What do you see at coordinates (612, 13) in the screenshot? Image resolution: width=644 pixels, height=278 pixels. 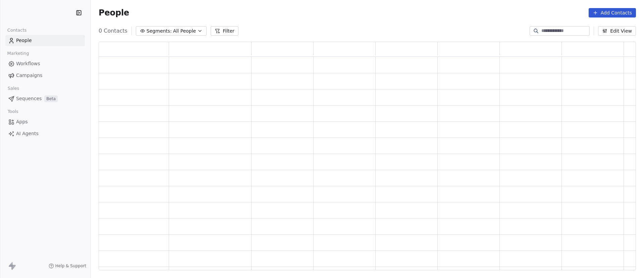 I see `button: Add Contacts` at bounding box center [612, 13].